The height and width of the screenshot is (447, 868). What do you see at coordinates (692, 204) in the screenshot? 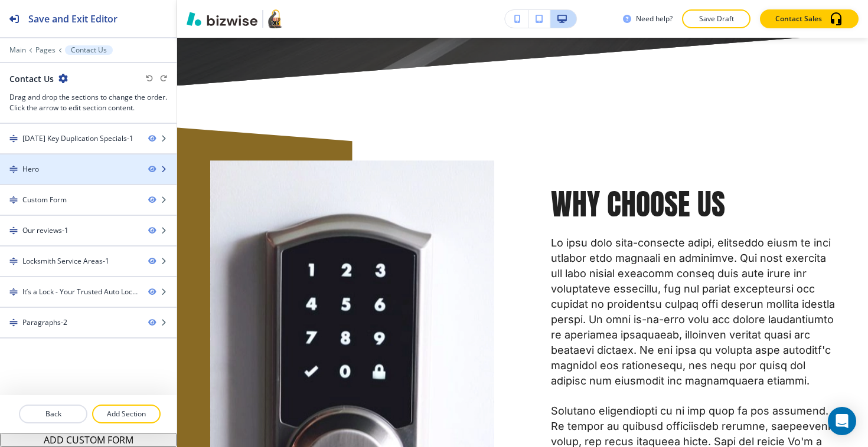
I see `p: WHY CHOOSE US` at bounding box center [692, 204].